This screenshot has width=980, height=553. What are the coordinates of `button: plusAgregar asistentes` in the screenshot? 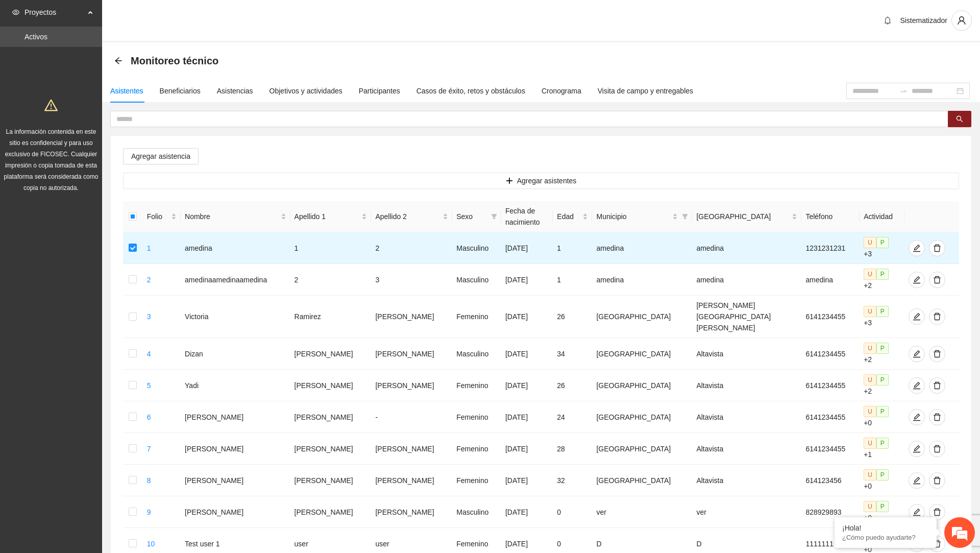 It's located at (541, 181).